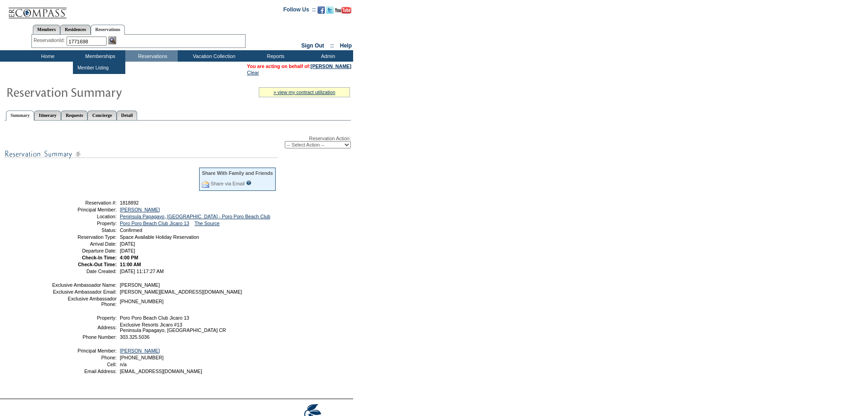  I want to click on td: Email Address:, so click(84, 371).